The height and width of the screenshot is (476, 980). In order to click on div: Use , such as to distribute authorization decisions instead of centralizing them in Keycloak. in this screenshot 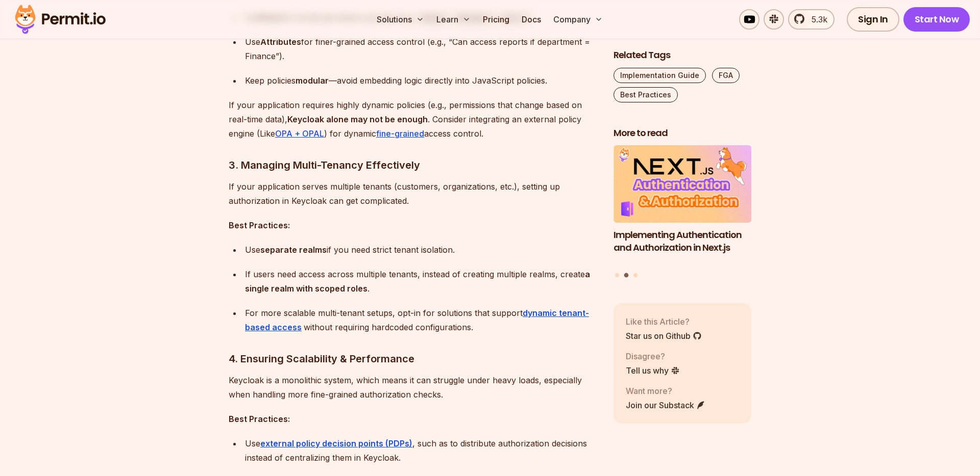, I will do `click(421, 451)`.